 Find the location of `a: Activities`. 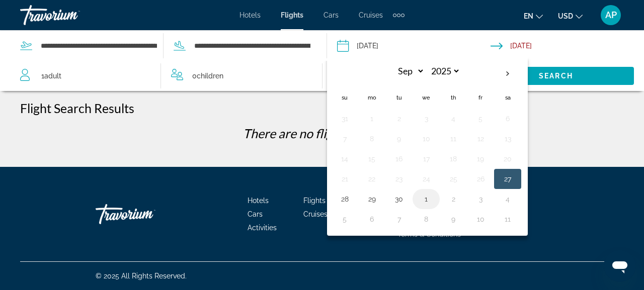

a: Activities is located at coordinates (262, 227).